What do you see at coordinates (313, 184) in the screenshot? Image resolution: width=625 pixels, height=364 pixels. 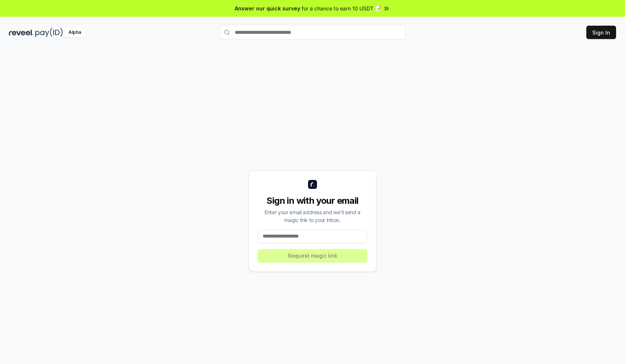 I see `img: logo_small` at bounding box center [313, 184].